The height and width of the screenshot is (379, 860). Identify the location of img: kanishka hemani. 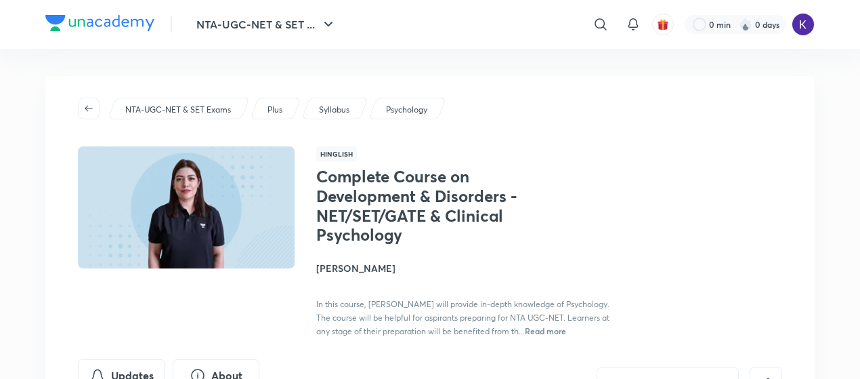
(803, 24).